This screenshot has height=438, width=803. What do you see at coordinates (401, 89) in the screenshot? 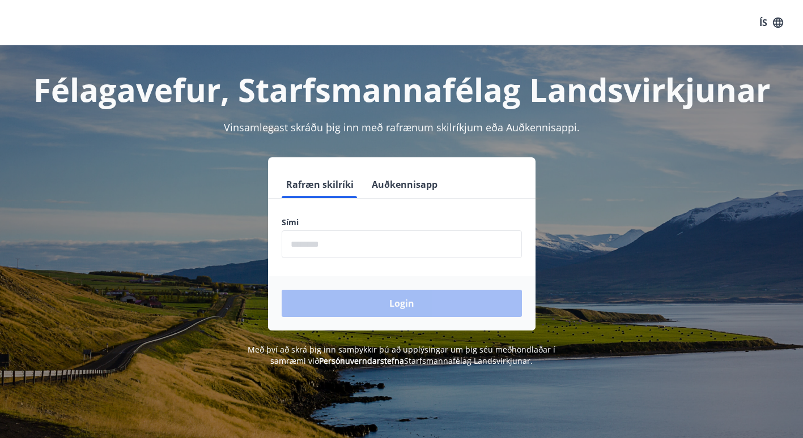
I see `h1: Félagavefur, Starfsmannafélag Landsvirkjunar` at bounding box center [401, 89].